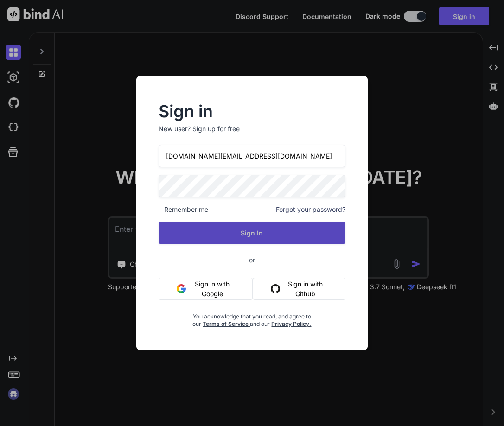 This screenshot has width=504, height=426. What do you see at coordinates (291, 324) in the screenshot?
I see `a: Privacy Policy.` at bounding box center [291, 324].